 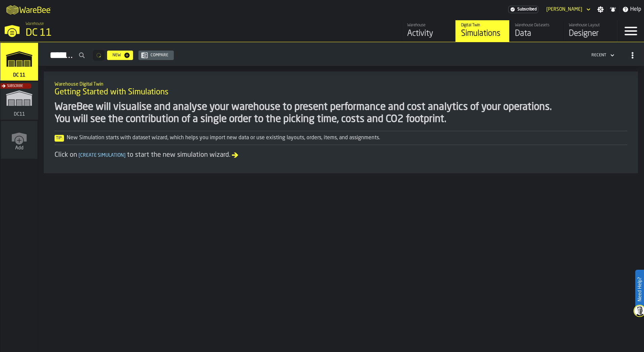 I want to click on div: title-Getting Started with Simulations, so click(x=341, y=89).